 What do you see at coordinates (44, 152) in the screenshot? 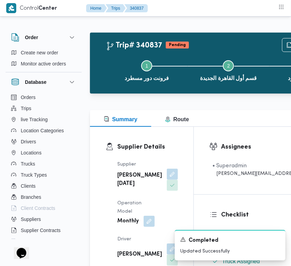
I see `button: Locations` at bounding box center [44, 152].